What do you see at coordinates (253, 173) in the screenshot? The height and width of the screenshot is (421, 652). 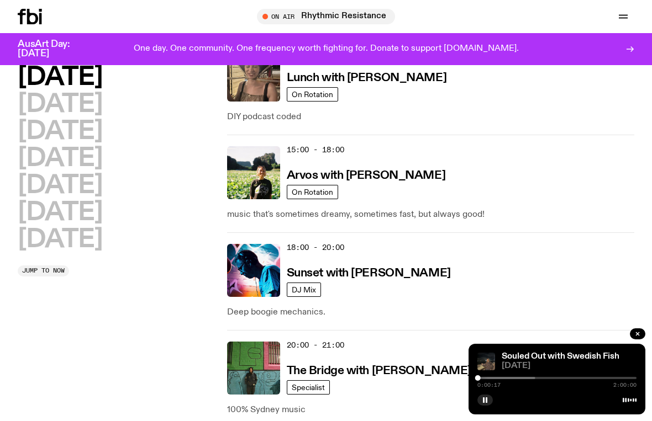 I see `a: Bri is smiling and wearing a black t-shirt. She is standing in front of a lush, green field. Ther...` at bounding box center [253, 173].